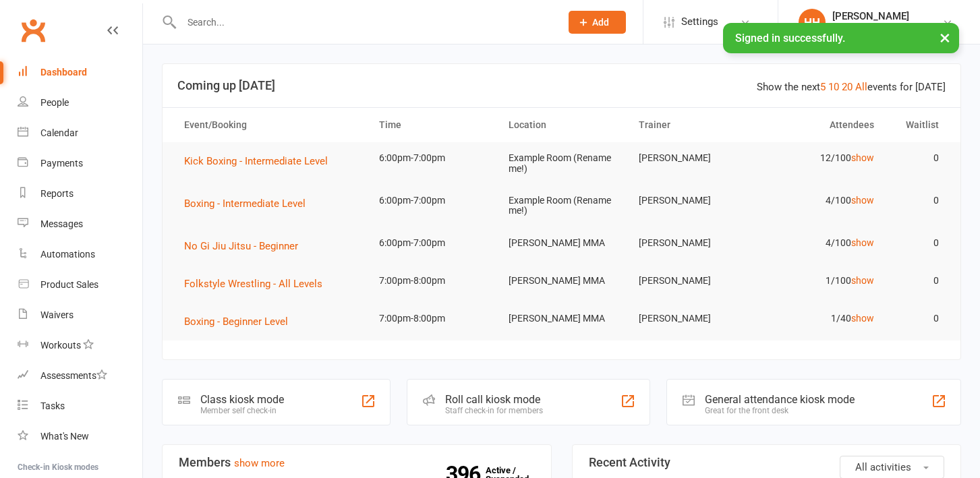 Image resolution: width=980 pixels, height=478 pixels. I want to click on div: Assessments, so click(74, 376).